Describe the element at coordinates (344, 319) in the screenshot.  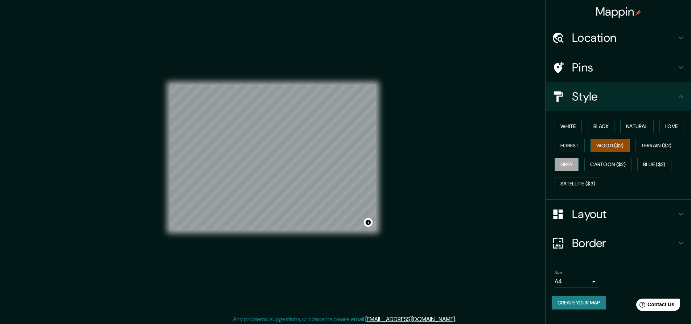
I see `p: Any problems, suggestions, or concerns please email .` at that location.